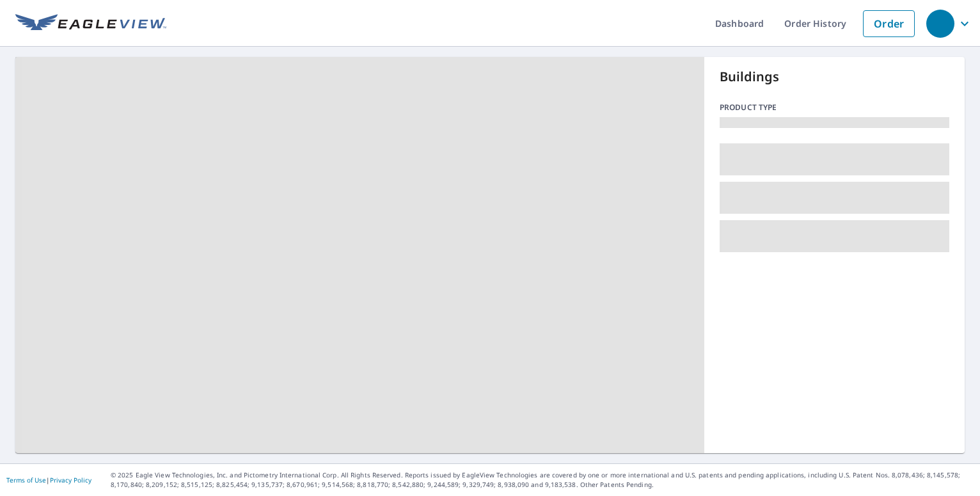 This screenshot has height=496, width=980. What do you see at coordinates (91, 23) in the screenshot?
I see `img: EV Logo` at bounding box center [91, 23].